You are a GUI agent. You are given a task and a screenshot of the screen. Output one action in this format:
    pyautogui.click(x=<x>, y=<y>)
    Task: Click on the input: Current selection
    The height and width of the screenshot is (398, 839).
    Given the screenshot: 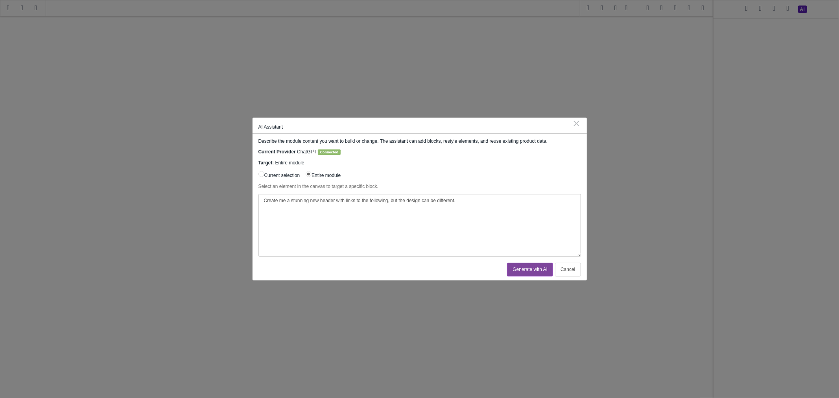 What is the action you would take?
    pyautogui.click(x=261, y=174)
    